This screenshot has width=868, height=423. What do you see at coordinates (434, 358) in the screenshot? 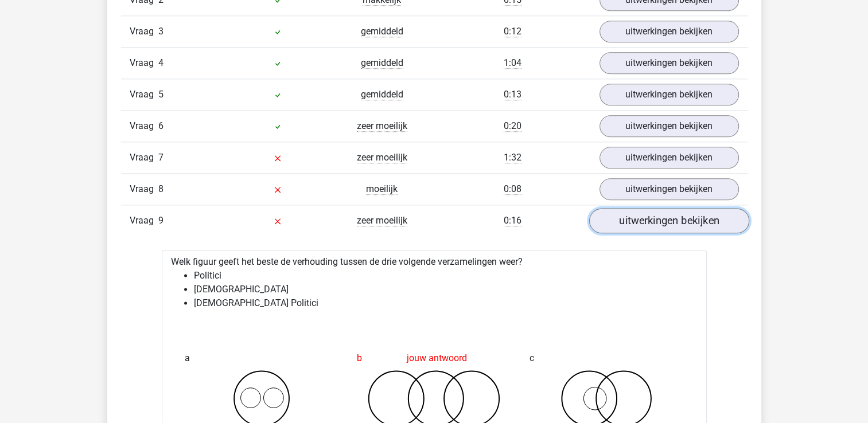
I see `div: jouw antwoord` at bounding box center [434, 358].